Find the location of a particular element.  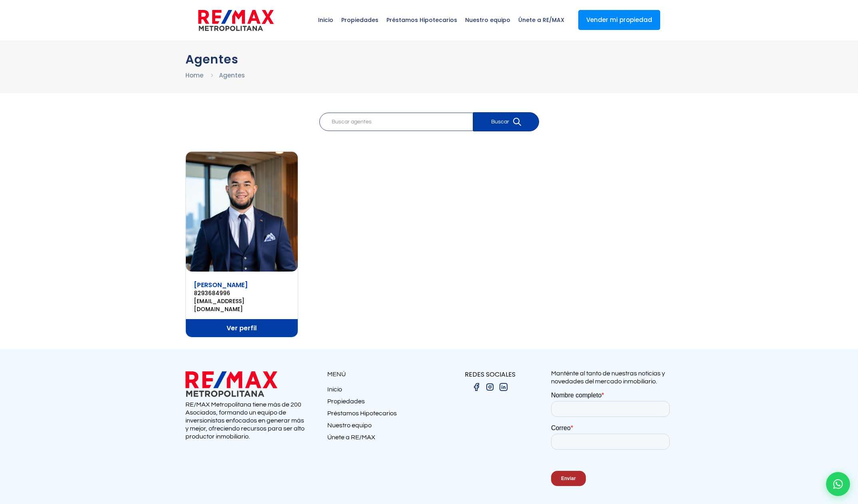

a: Préstamos Hipotecarios is located at coordinates (378, 415).